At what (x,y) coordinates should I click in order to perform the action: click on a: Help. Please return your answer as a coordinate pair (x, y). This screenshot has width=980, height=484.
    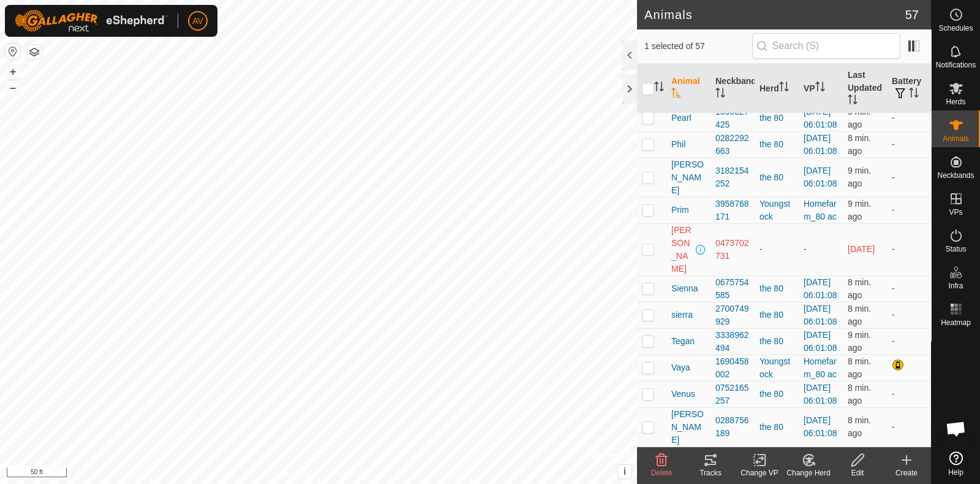
    Looking at the image, I should click on (956, 463).